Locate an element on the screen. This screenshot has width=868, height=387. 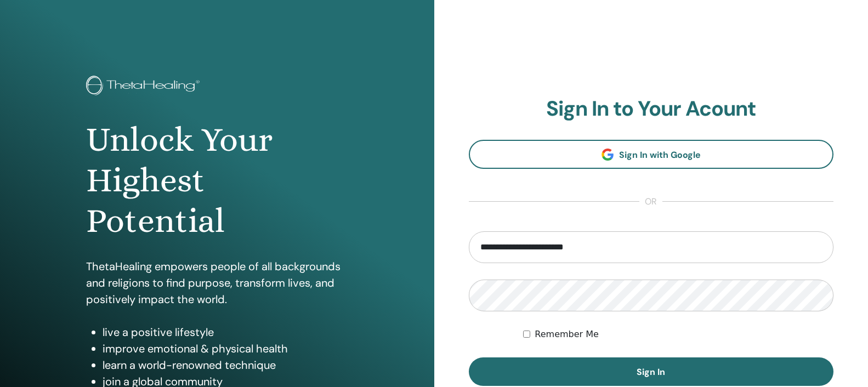
span: Sign In with Google is located at coordinates (660, 154).